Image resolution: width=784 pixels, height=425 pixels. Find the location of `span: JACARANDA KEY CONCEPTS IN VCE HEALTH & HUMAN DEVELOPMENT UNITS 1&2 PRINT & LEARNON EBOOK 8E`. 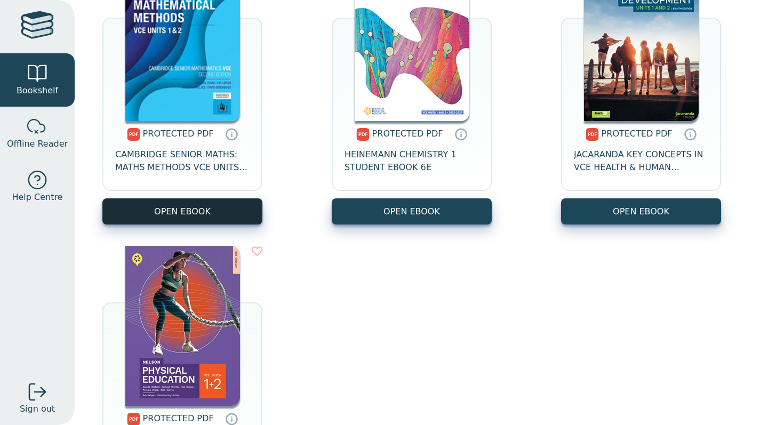

span: JACARANDA KEY CONCEPTS IN VCE HEALTH & HUMAN DEVELOPMENT UNITS 1&2 PRINT & LEARNON EBOOK 8E is located at coordinates (641, 161).